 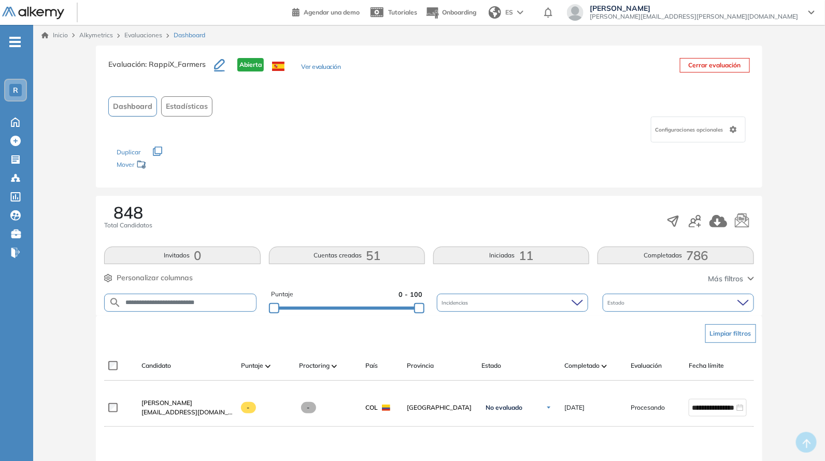 What do you see at coordinates (314, 366) in the screenshot?
I see `span: Proctoring` at bounding box center [314, 366].